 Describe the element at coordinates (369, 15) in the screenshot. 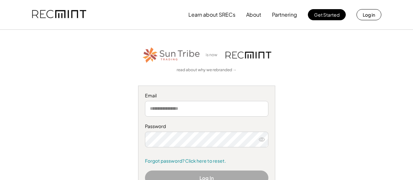

I see `button: Log in` at that location.